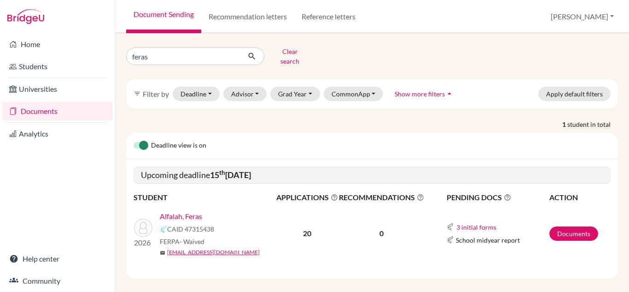  Describe the element at coordinates (420, 94) in the screenshot. I see `span: Show more filters` at that location.